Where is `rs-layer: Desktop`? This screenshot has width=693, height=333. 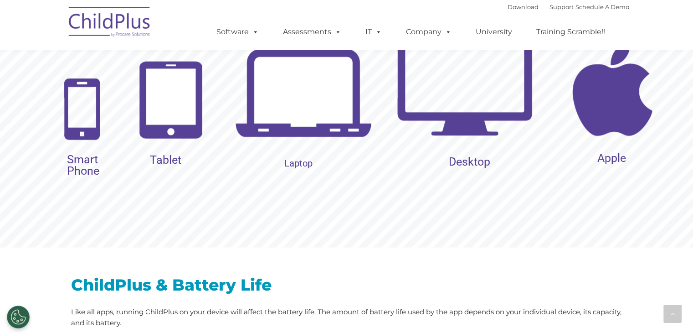 rs-layer: Desktop is located at coordinates (469, 161).